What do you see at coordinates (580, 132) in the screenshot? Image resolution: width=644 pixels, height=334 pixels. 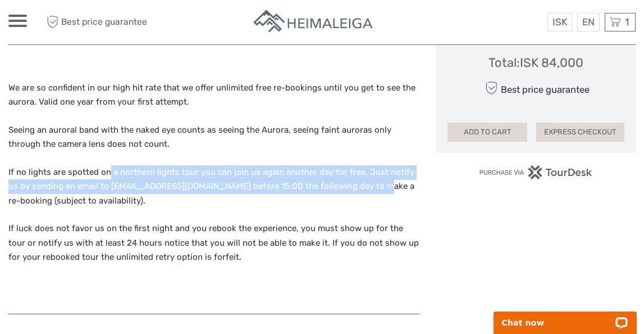 I see `button: EXPRESS CHECKOUT` at bounding box center [580, 132].